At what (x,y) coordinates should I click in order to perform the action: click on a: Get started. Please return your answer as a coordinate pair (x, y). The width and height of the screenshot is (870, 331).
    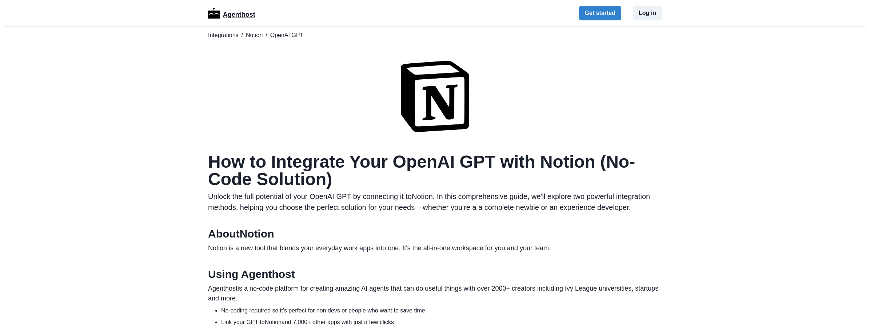
    Looking at the image, I should click on (600, 13).